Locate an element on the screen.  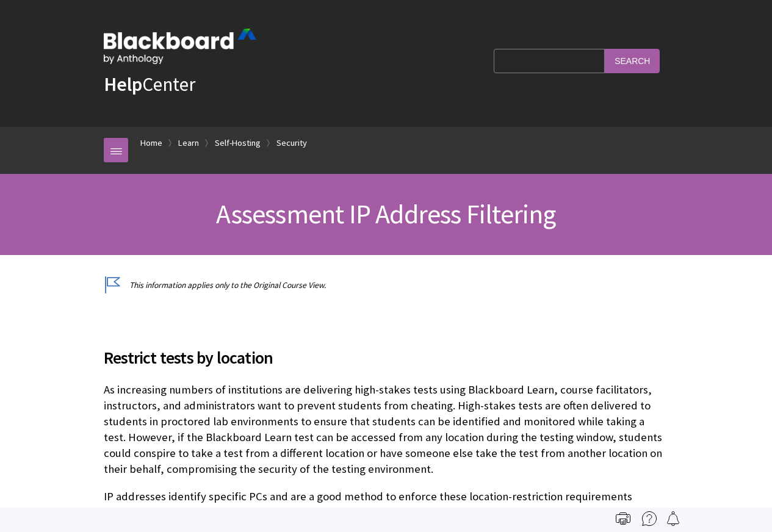
a: Self-Hosting is located at coordinates (237, 142).